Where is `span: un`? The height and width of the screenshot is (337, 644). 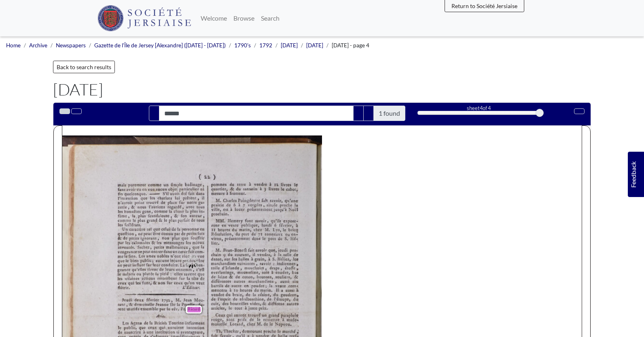 span: un is located at coordinates (165, 184).